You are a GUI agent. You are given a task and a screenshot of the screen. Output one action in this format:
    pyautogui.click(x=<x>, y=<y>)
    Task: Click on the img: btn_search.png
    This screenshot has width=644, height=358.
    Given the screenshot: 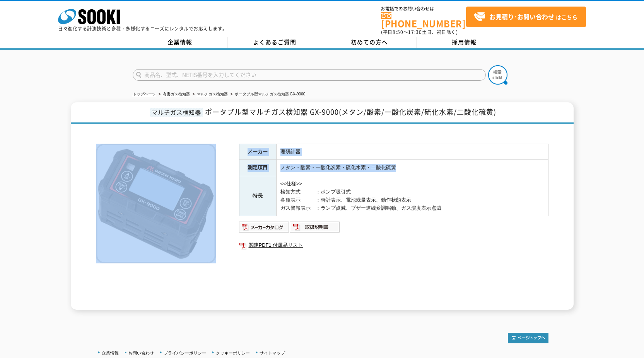 What is the action you would take?
    pyautogui.click(x=498, y=75)
    